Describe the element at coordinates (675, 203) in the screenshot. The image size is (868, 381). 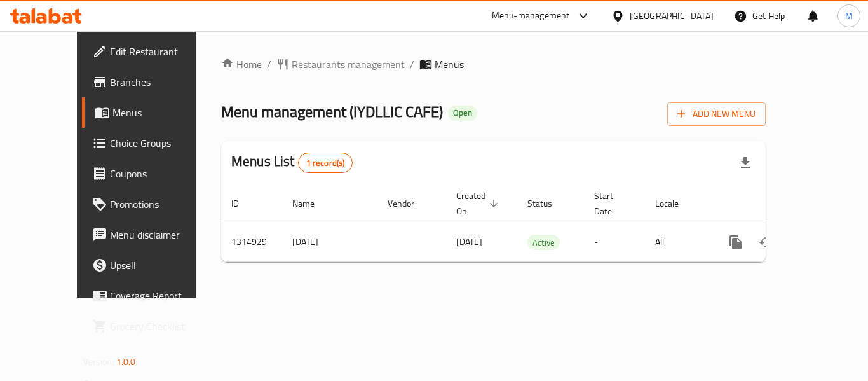
I see `span: Locale` at that location.